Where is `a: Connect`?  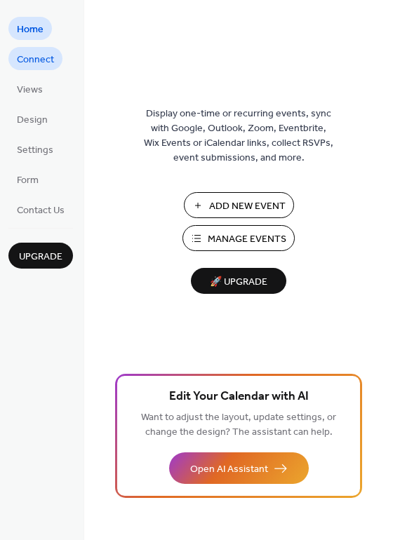 a: Connect is located at coordinates (35, 58).